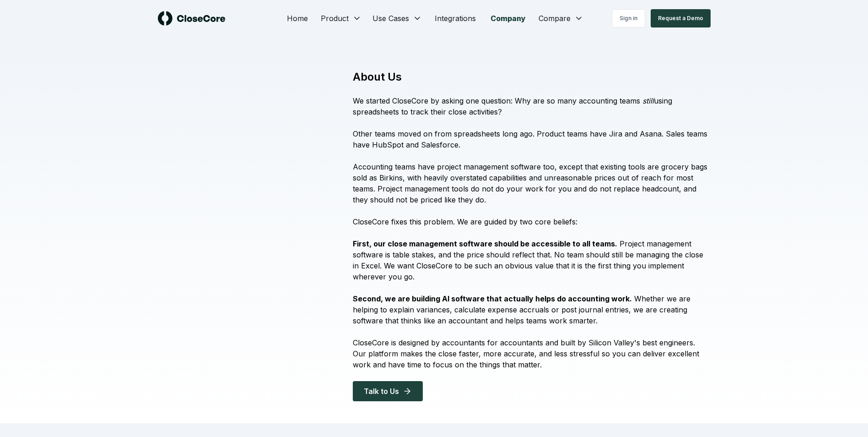  I want to click on strong: Second, we are building AI software that actually helps do accounting work., so click(493, 298).